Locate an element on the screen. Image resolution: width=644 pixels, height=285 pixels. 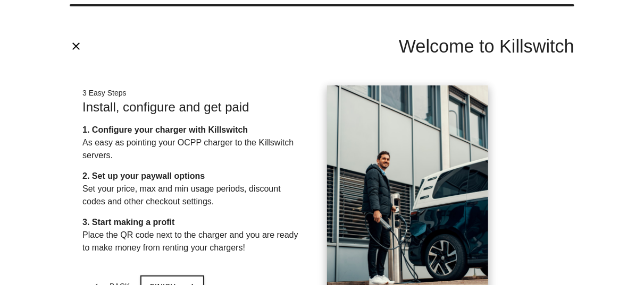
div: Install, configure and get paid is located at coordinates (193, 107).